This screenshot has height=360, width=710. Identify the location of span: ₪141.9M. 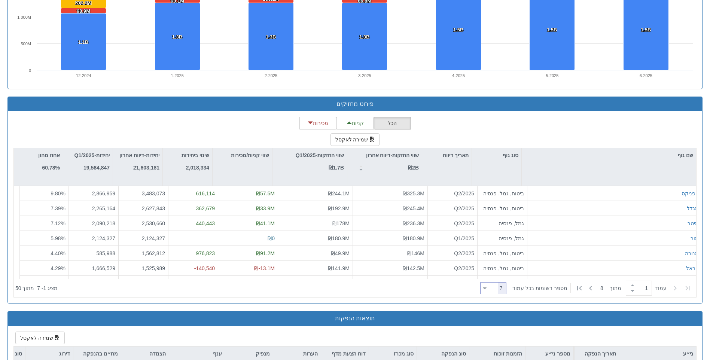
(339, 269).